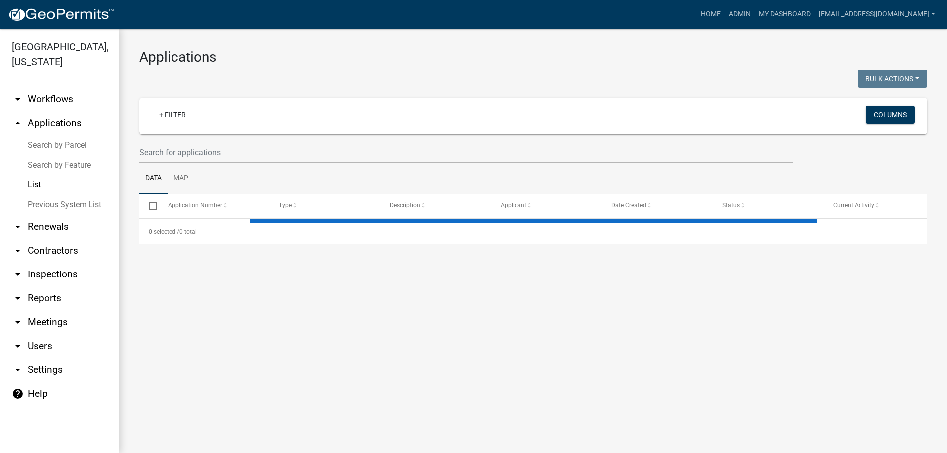 This screenshot has height=453, width=947. Describe the element at coordinates (173, 115) in the screenshot. I see `a: + Filter` at that location.